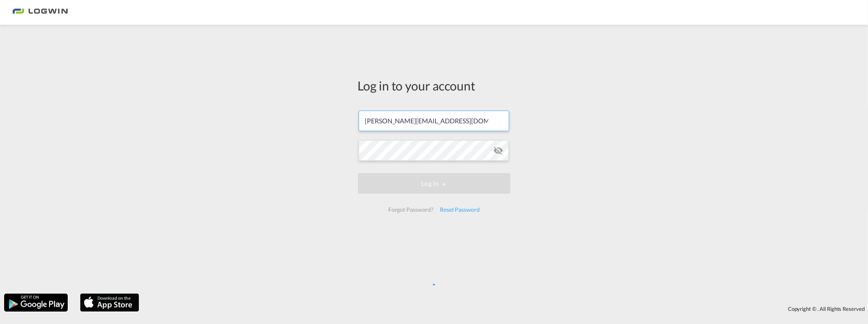 The height and width of the screenshot is (324, 868). Describe the element at coordinates (498, 150) in the screenshot. I see `md-icon: icon-eye-off` at that location.